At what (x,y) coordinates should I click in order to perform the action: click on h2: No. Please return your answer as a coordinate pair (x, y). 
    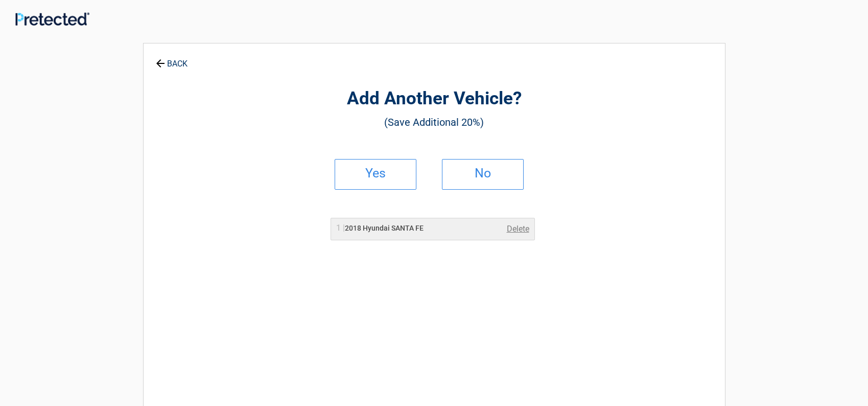
    Looking at the image, I should click on (483, 173).